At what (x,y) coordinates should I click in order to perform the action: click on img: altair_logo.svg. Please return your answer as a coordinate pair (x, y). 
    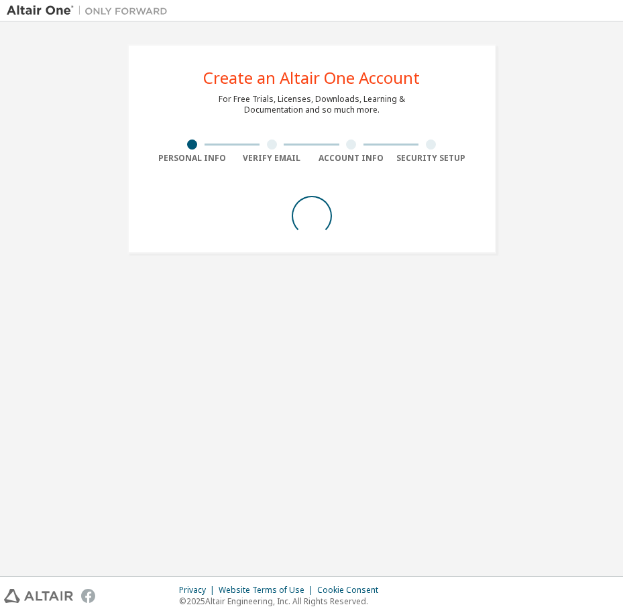
    Looking at the image, I should click on (38, 596).